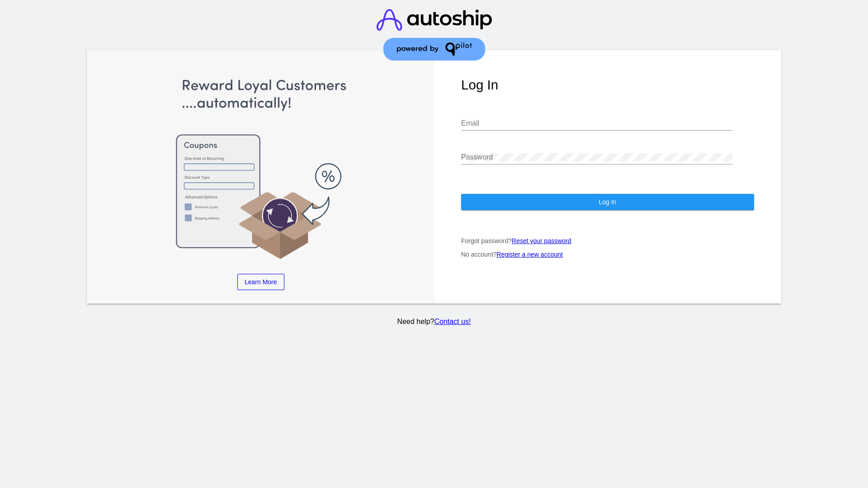 The width and height of the screenshot is (868, 488). I want to click on a: Learn More, so click(261, 282).